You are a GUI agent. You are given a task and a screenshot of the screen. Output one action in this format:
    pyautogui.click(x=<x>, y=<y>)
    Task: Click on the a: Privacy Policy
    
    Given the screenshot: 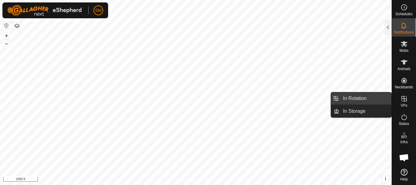 What is the action you would take?
    pyautogui.click(x=183, y=180)
    